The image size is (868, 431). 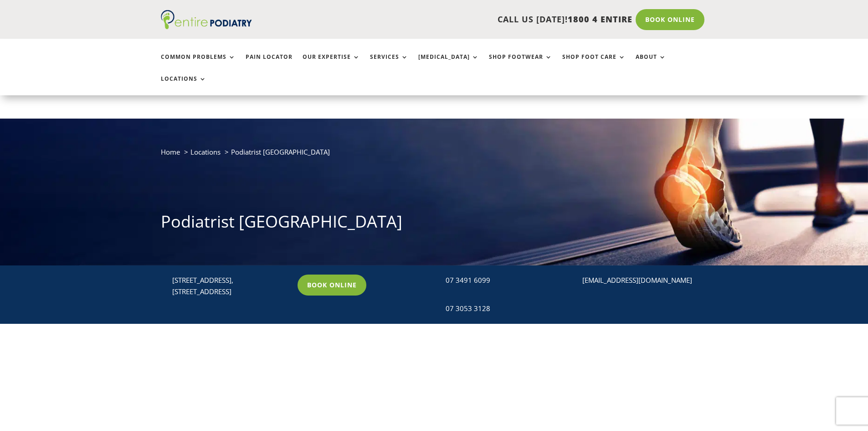 What do you see at coordinates (594, 63) in the screenshot?
I see `a: Shop Foot Care` at bounding box center [594, 63].